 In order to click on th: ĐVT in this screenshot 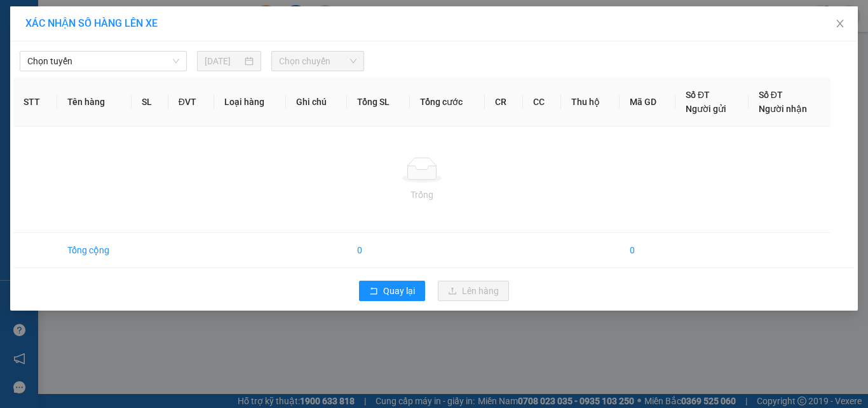, I will do `click(191, 101)`.